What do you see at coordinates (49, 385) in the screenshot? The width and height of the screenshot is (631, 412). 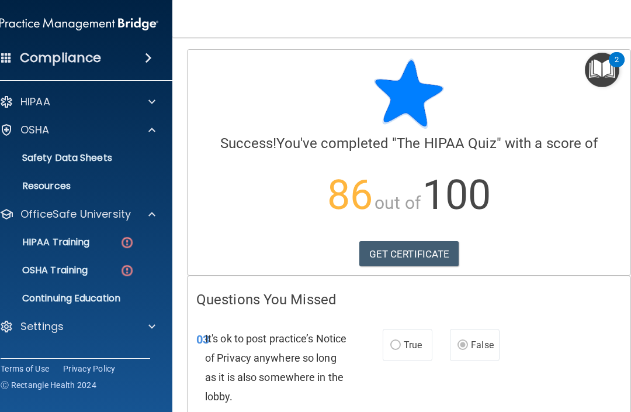 I see `span: Ⓒ Rectangle Health 2024` at bounding box center [49, 385].